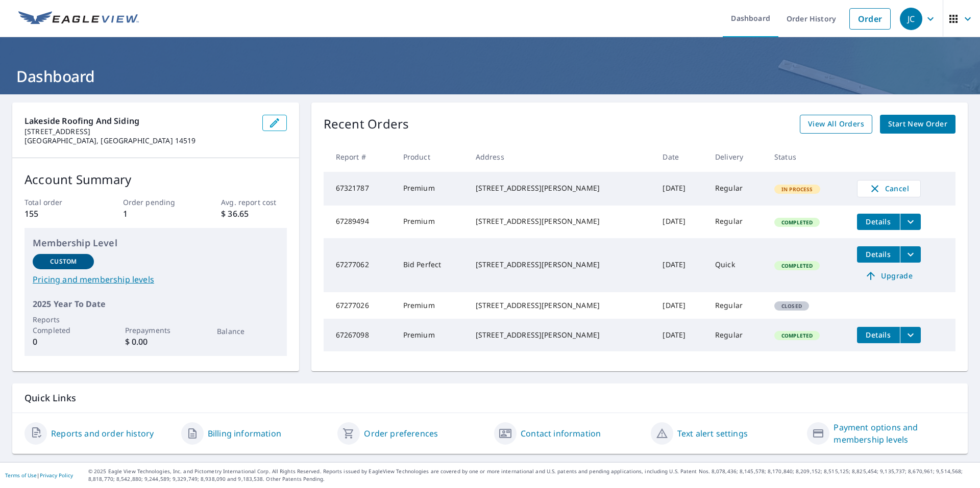 Image resolution: width=980 pixels, height=488 pixels. I want to click on a: Upgrade, so click(888, 276).